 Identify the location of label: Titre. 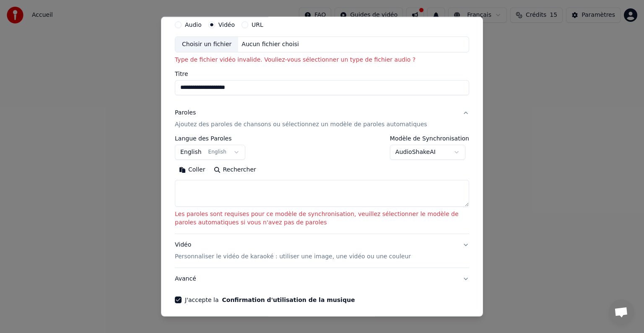
(322, 73).